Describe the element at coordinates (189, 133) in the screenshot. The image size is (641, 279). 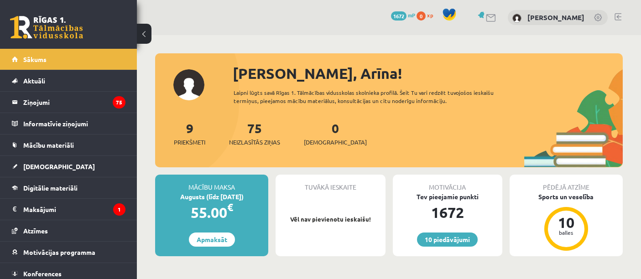
I see `a: 9Priekšmeti` at that location.